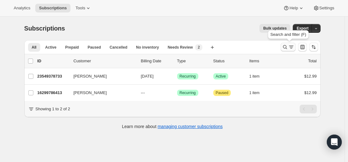 This screenshot has width=348, height=162. What do you see at coordinates (229, 61) in the screenshot?
I see `p: Status` at bounding box center [229, 61].